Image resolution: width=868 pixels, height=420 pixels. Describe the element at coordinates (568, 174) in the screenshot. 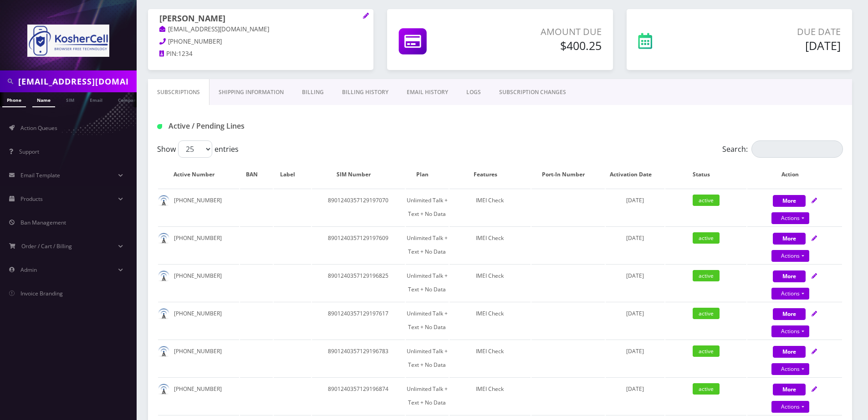

I see `th: Port-In Number: activate to sort column ascending` at that location.